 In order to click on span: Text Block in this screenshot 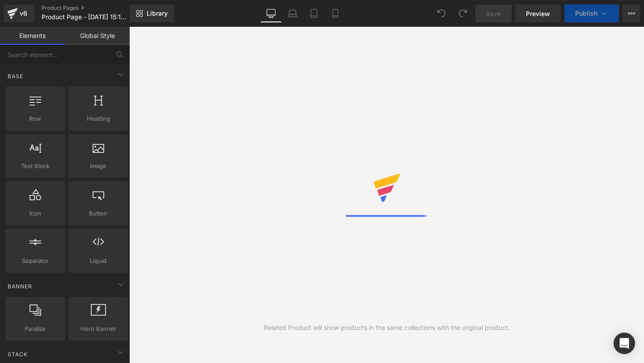, I will do `click(35, 166)`.